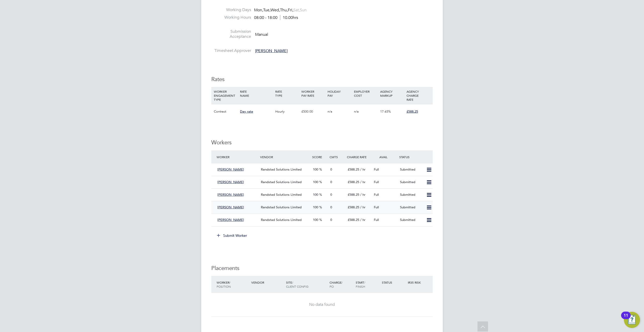 The image size is (644, 332). Describe the element at coordinates (226, 112) in the screenshot. I see `div: Contract` at that location.